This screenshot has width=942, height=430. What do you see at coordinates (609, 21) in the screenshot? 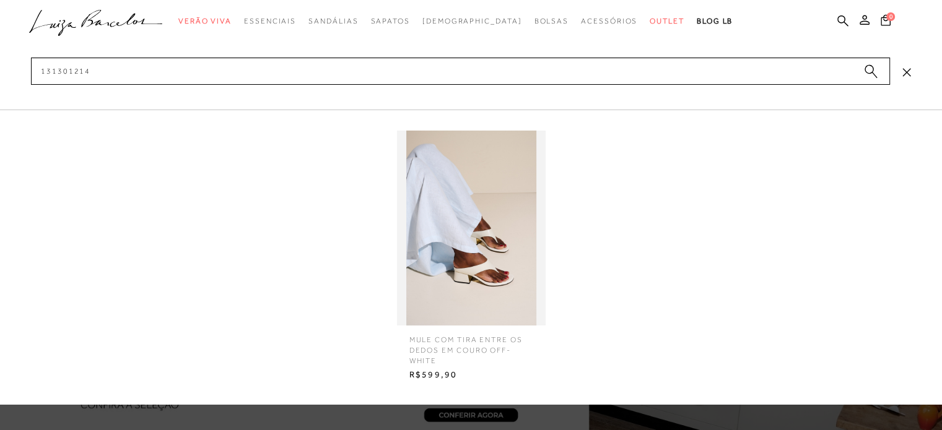
I see `span: Acessórios` at bounding box center [609, 21].